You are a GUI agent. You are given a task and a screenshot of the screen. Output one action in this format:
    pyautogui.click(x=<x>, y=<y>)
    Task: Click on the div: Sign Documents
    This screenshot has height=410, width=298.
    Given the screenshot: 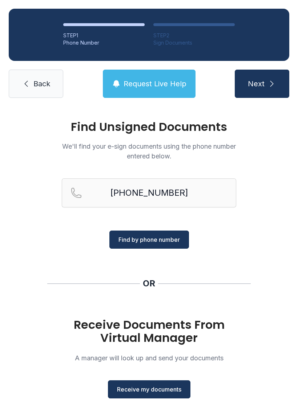 What is the action you would take?
    pyautogui.click(x=194, y=43)
    